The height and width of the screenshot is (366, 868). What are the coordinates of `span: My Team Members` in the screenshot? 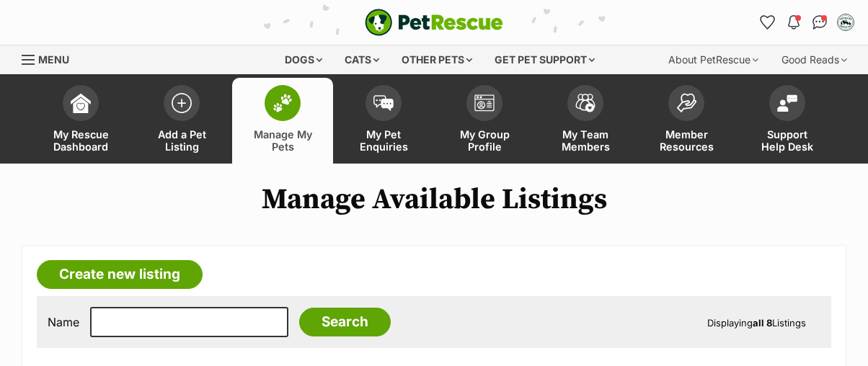 It's located at (585, 140).